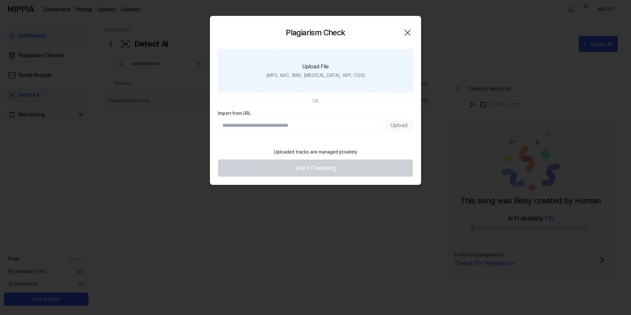  What do you see at coordinates (315, 152) in the screenshot?
I see `div: Uploaded tracks are managed privately` at bounding box center [315, 152].